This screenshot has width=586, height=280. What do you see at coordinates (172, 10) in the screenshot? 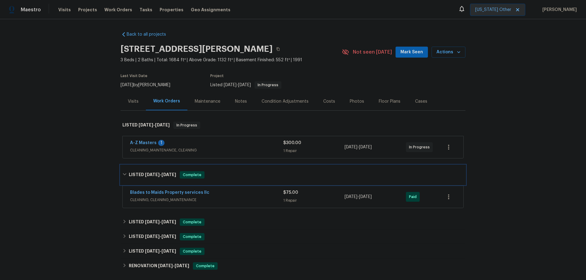
I see `span: Properties` at bounding box center [172, 10].